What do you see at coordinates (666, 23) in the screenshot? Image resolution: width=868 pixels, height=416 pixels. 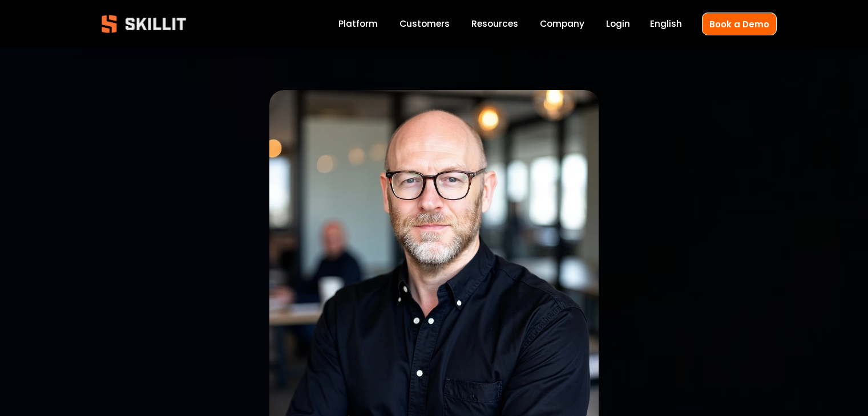 I see `span: English` at bounding box center [666, 23].